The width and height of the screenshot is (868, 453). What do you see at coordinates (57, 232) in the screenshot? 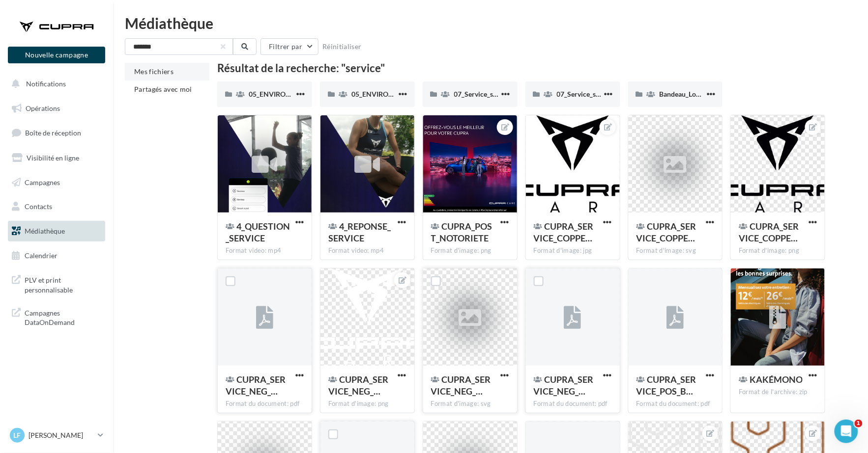
I see `a: Médiathèque` at bounding box center [57, 232].